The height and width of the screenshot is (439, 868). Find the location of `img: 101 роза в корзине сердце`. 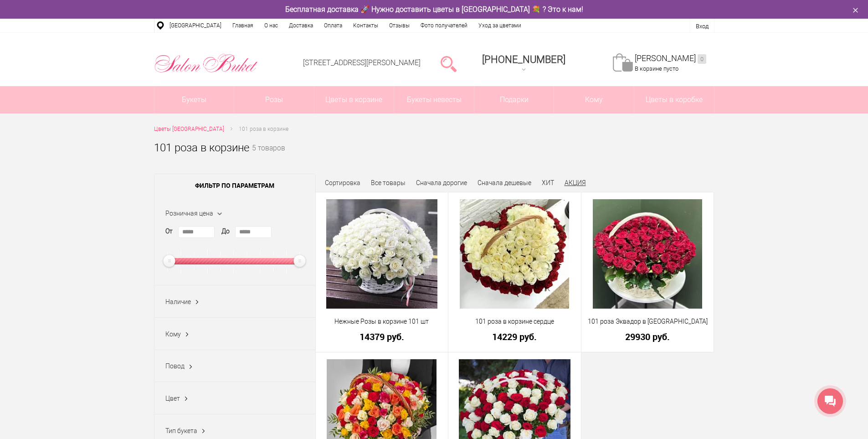

img: 101 роза в корзине сердце is located at coordinates (514, 254).